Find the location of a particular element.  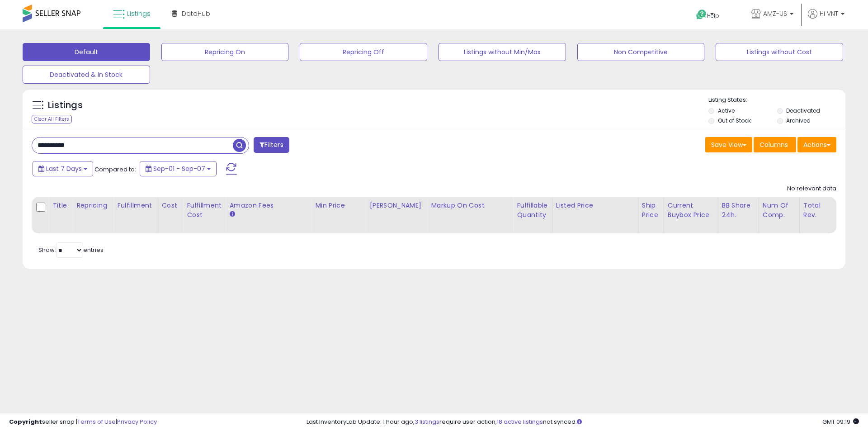

p: Listing States: is located at coordinates (777, 100).